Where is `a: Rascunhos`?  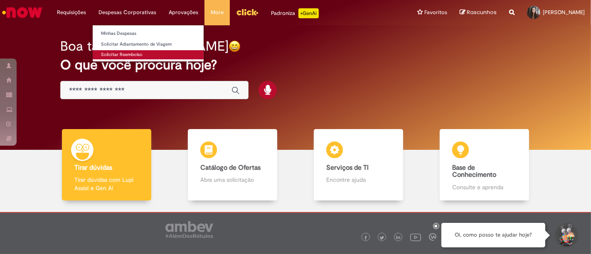 a: Rascunhos is located at coordinates (478, 12).